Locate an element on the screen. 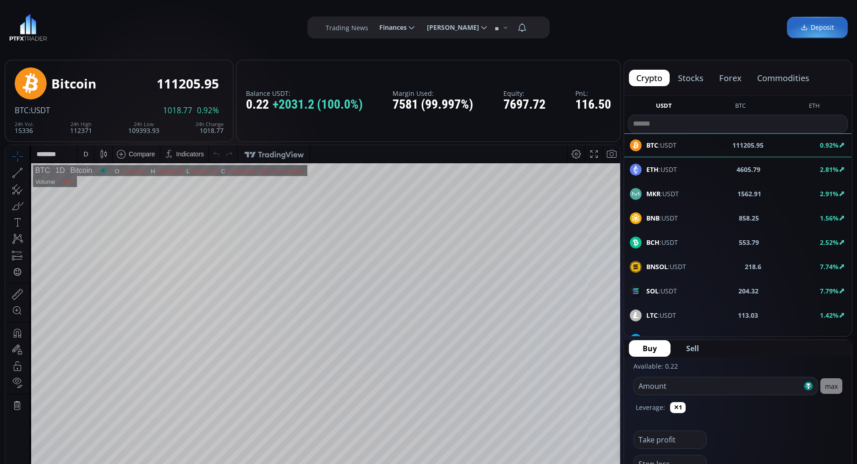  button: Sell is located at coordinates (693, 348).